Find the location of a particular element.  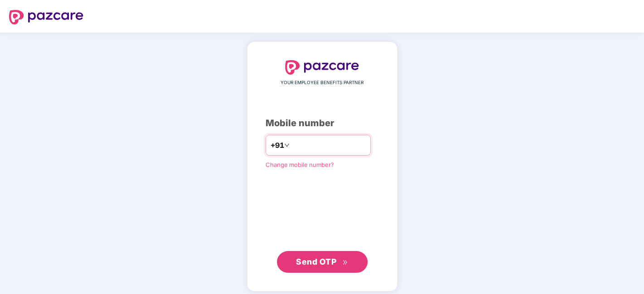

span: +91 is located at coordinates (277, 145).